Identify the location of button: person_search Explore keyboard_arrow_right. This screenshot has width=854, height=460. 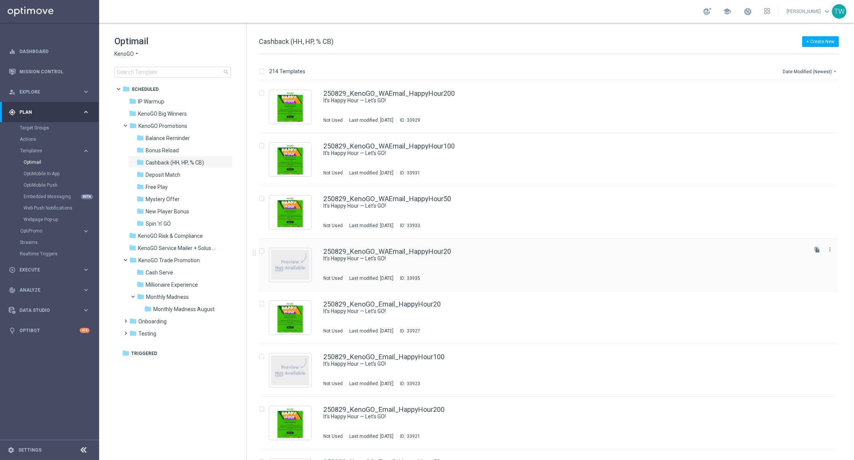
(49, 92).